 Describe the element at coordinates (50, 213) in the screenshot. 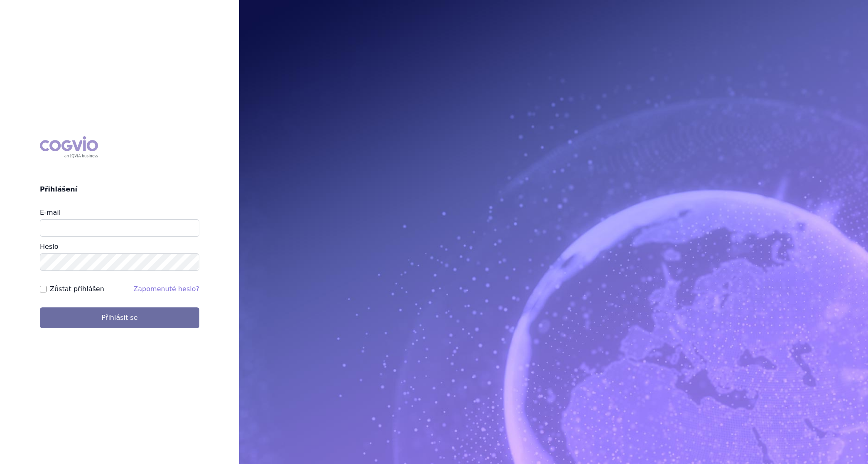

I see `label: E-mail` at that location.